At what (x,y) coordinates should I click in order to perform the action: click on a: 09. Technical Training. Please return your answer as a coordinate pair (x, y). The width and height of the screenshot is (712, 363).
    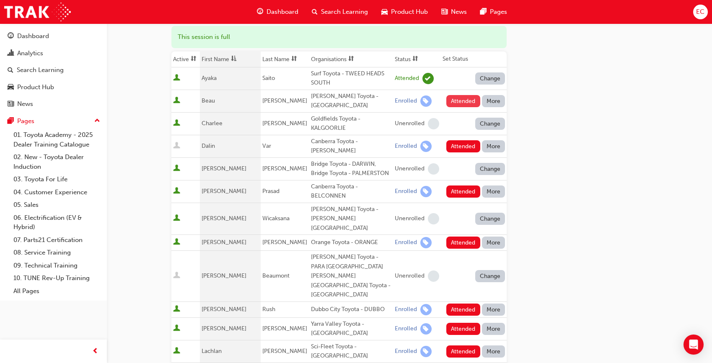
    Looking at the image, I should click on (57, 266).